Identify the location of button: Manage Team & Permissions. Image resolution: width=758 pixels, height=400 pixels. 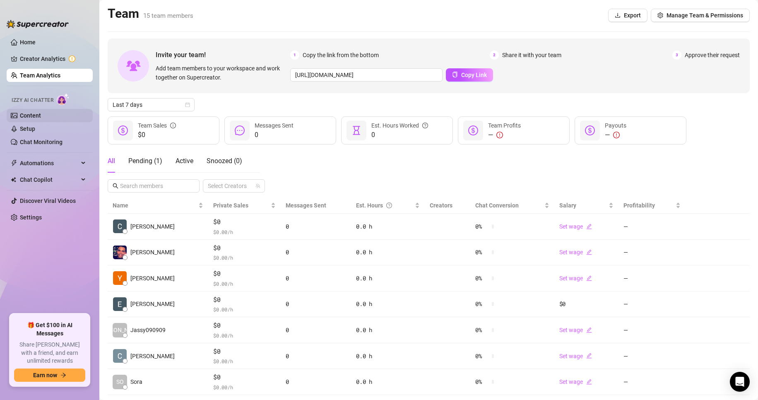
(700, 15).